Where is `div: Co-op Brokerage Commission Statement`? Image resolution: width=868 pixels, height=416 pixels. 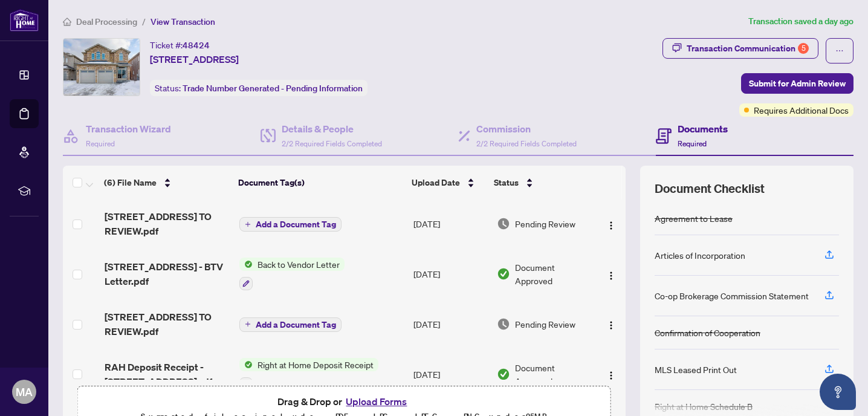 div: Co-op Brokerage Commission Statement is located at coordinates (731, 296).